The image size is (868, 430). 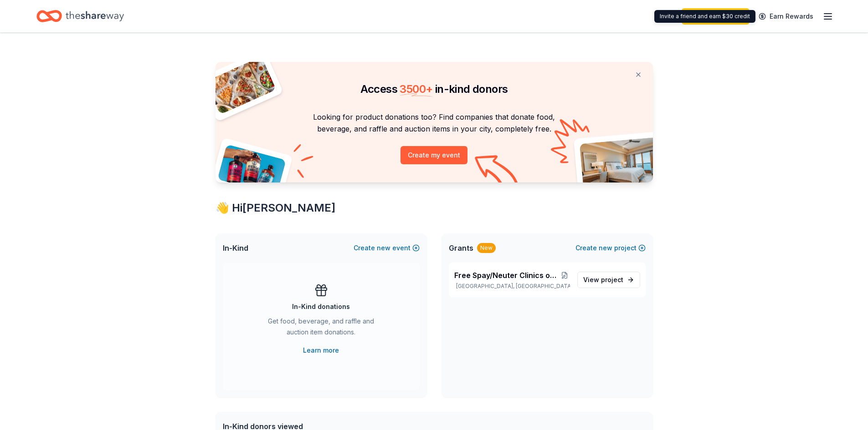 What do you see at coordinates (608, 280) in the screenshot?
I see `a: View project` at bounding box center [608, 280].